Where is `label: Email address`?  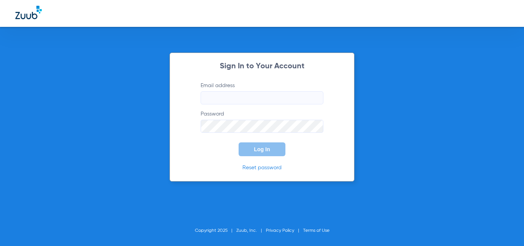 label: Email address is located at coordinates (262, 93).